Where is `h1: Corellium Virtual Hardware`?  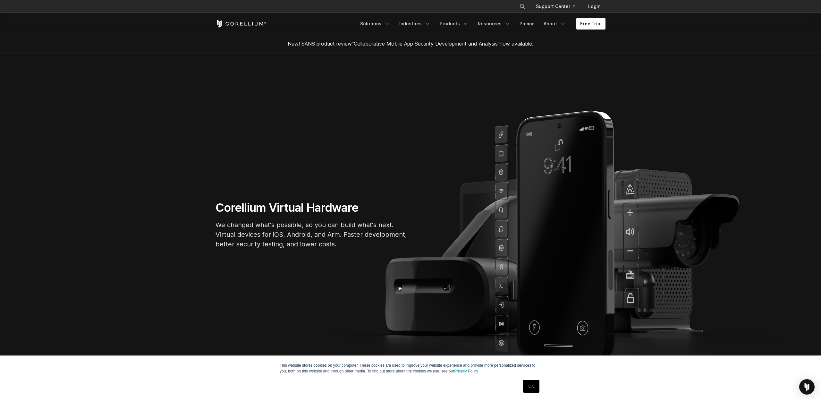
h1: Corellium Virtual Hardware is located at coordinates (312, 207).